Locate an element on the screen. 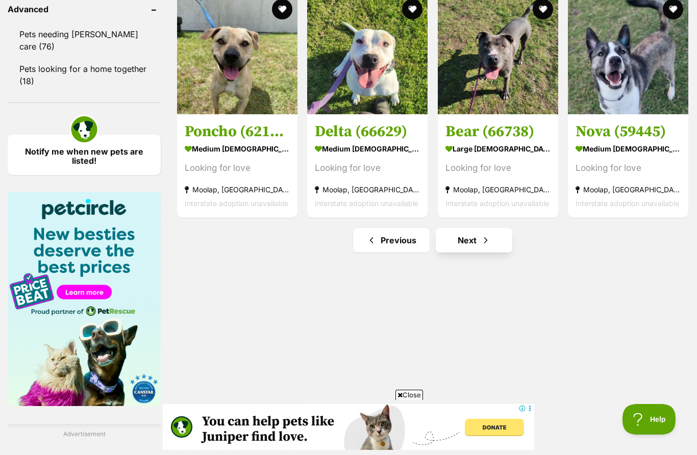 This screenshot has height=455, width=697. nav: Pagination is located at coordinates (432, 240).